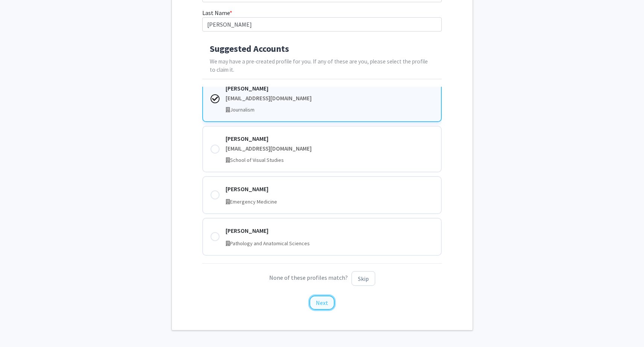 The width and height of the screenshot is (644, 347). What do you see at coordinates (322, 303) in the screenshot?
I see `button: Next` at bounding box center [322, 303].